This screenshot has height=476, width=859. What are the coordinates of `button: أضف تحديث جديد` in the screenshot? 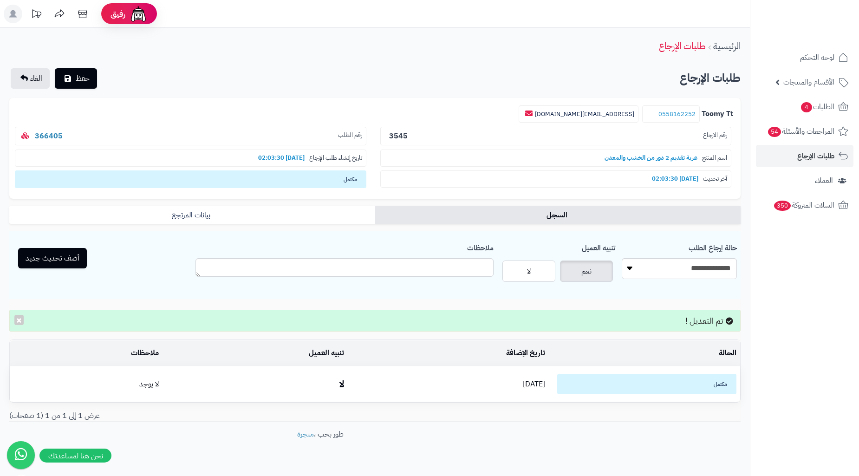 It's located at (52, 258).